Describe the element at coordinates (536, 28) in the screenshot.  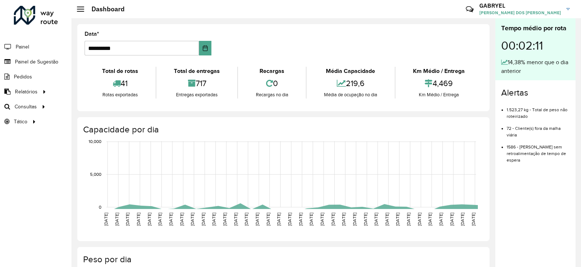
I see `div: Tempo médio por rota` at that location.